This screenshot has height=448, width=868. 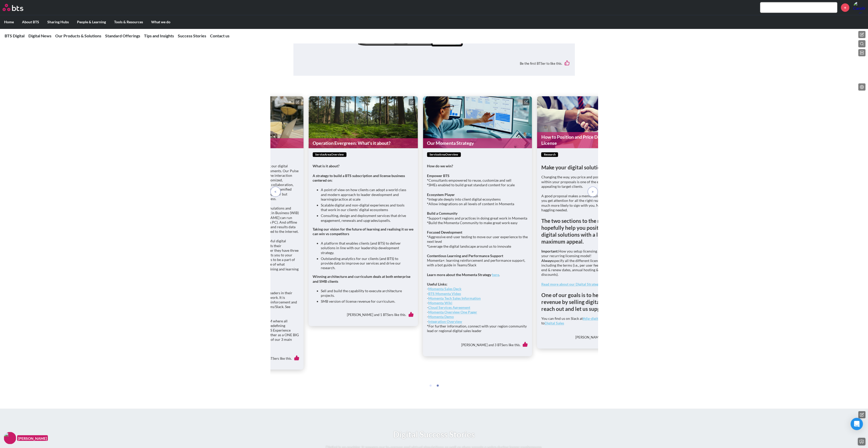 I want to click on p: Consultants empowered to reuse, customize and sell SMEs enabled to build great standard content f..., so click(x=477, y=180).